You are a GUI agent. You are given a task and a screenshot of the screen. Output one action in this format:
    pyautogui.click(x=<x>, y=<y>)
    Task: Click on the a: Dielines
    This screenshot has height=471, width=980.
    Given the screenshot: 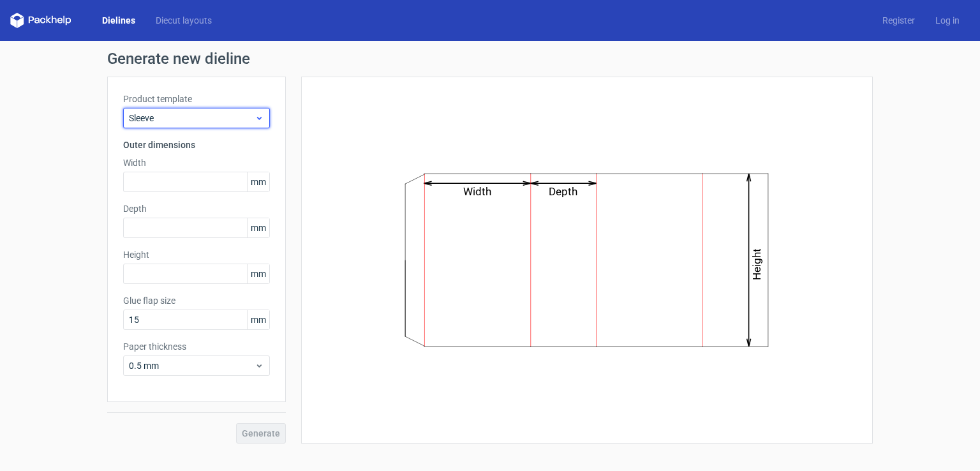 What is the action you would take?
    pyautogui.click(x=119, y=20)
    